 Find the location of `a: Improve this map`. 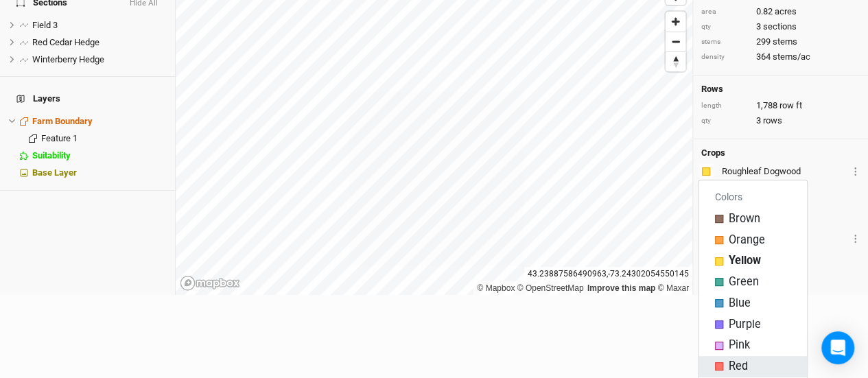

a: Improve this map is located at coordinates (621, 288).